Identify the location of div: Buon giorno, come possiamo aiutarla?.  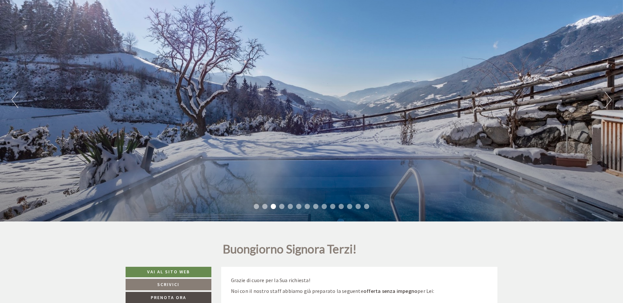
(53, 28).